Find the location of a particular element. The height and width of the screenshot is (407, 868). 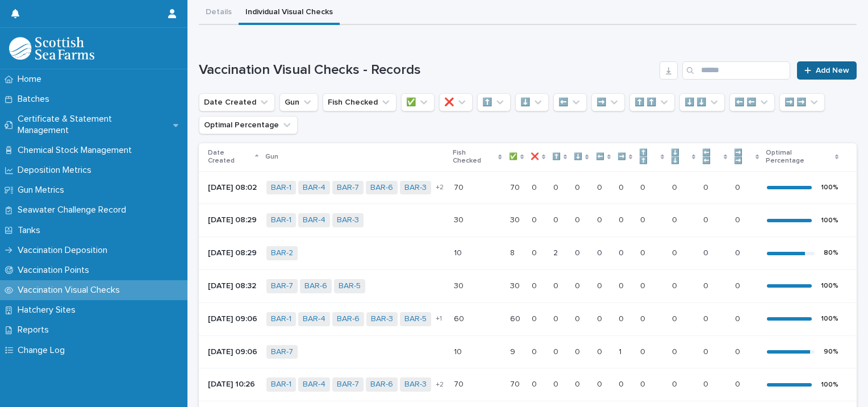

button: Gun is located at coordinates (299, 102).